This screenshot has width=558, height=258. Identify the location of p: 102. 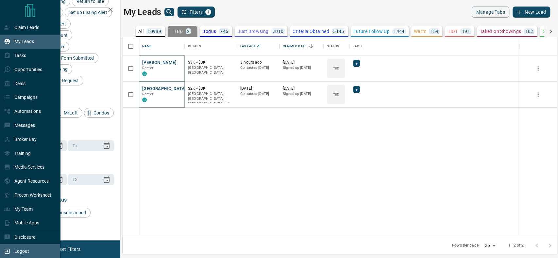
(529, 31).